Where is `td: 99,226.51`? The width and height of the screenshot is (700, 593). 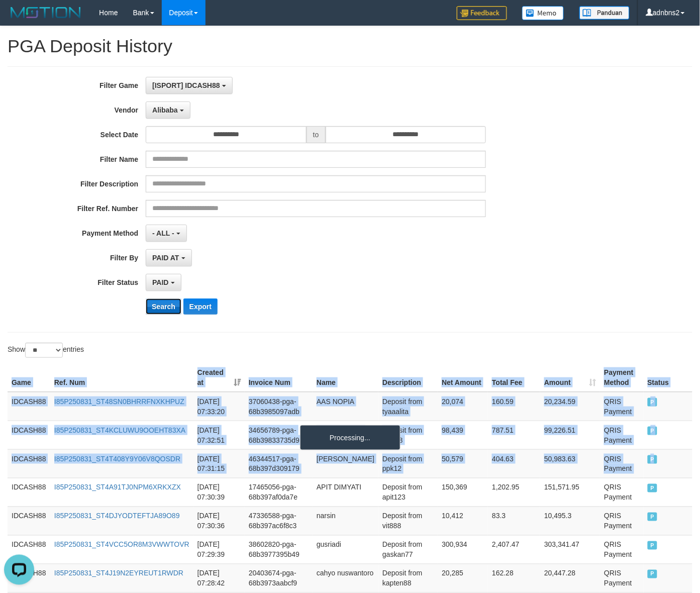 td: 99,226.51 is located at coordinates (570, 435).